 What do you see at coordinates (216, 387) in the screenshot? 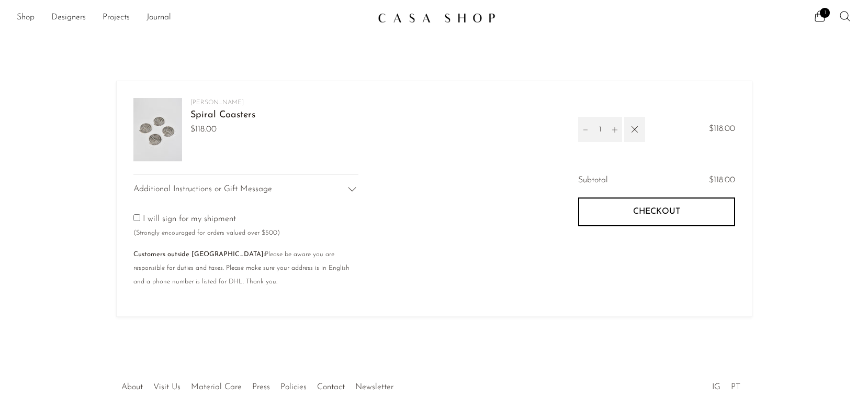
I see `a: Material Care` at bounding box center [216, 387].